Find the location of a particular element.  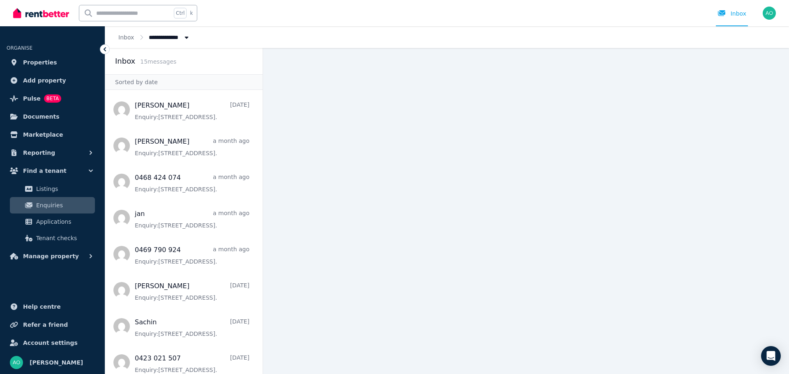

span: Listings is located at coordinates (64, 189).